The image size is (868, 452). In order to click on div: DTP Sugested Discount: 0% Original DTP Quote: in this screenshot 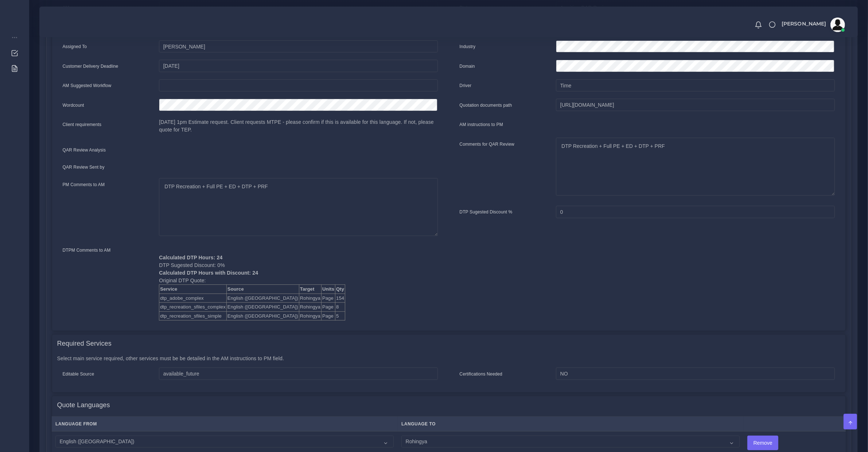, I will do `click(298, 283)`.